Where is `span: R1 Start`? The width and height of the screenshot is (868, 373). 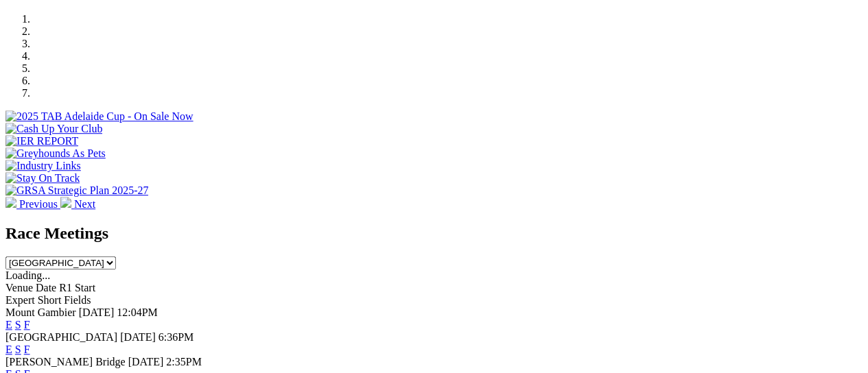 span: R1 Start is located at coordinates (77, 288).